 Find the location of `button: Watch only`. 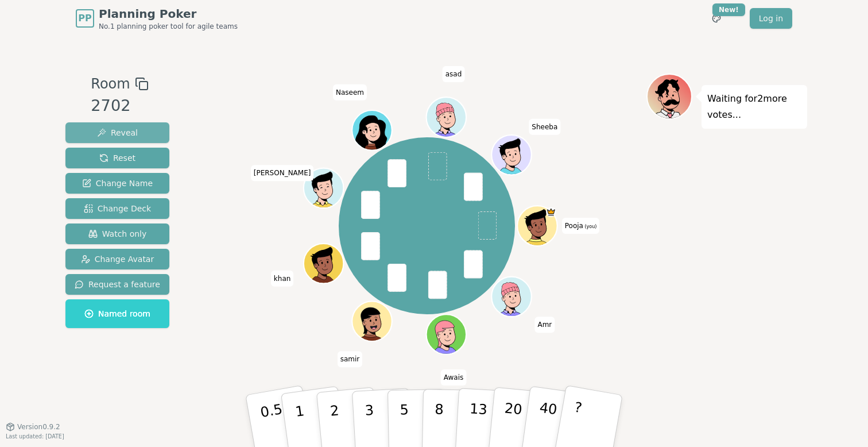

button: Watch only is located at coordinates (117, 234).